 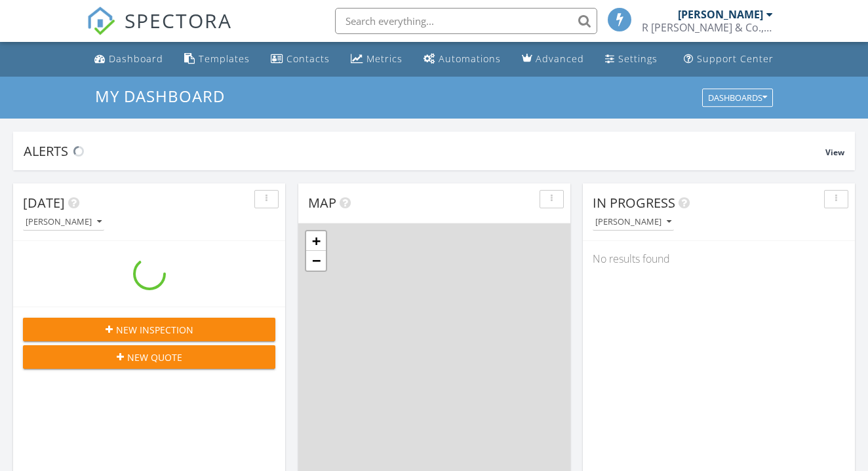 I want to click on a: Metrics, so click(x=376, y=59).